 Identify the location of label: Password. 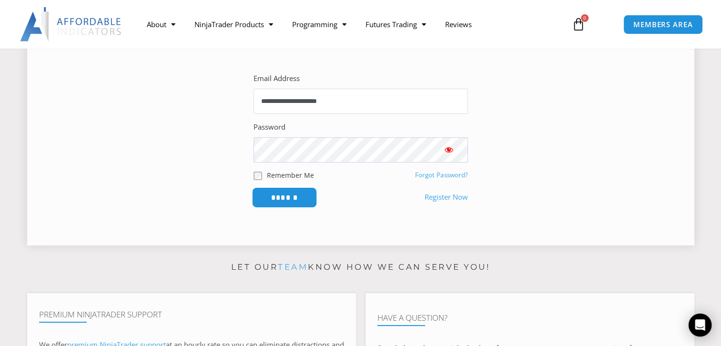
(269, 127).